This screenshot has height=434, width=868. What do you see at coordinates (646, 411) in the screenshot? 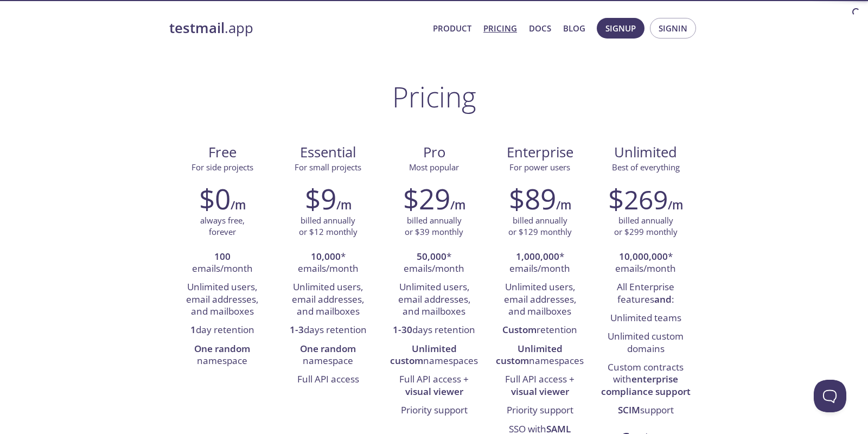
I see `li: support` at bounding box center [646, 411].